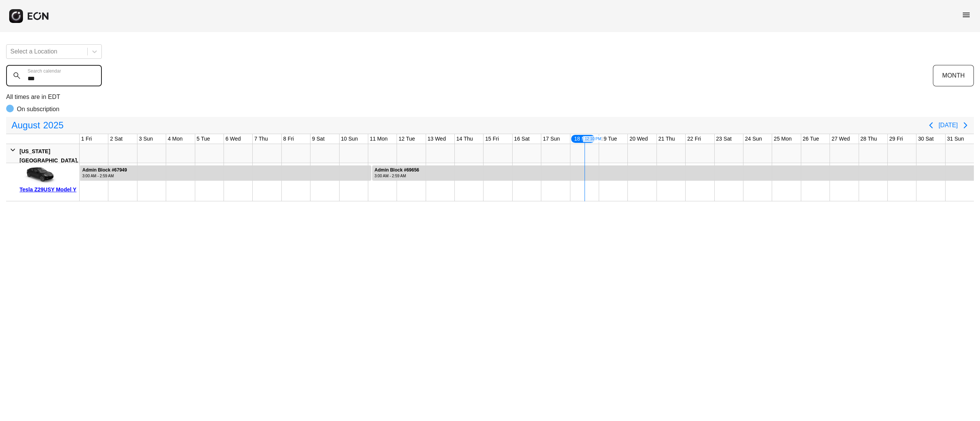 This screenshot has height=421, width=980. Describe the element at coordinates (551, 139) in the screenshot. I see `div: 17 Sun` at that location.